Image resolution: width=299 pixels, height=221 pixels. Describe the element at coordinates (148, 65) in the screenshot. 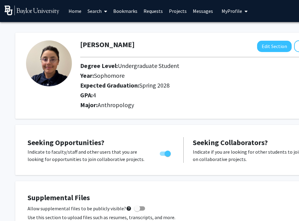

I see `span: Undergraduate Student` at that location.